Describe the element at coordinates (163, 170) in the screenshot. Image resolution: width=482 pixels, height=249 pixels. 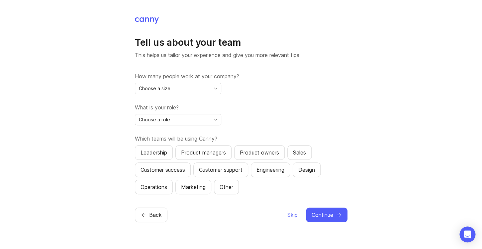
I see `button: Customer success` at that location.